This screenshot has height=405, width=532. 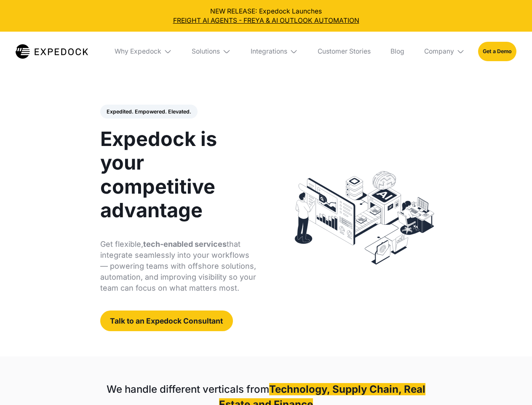 I want to click on strong: We handle different verticals from, so click(x=188, y=389).